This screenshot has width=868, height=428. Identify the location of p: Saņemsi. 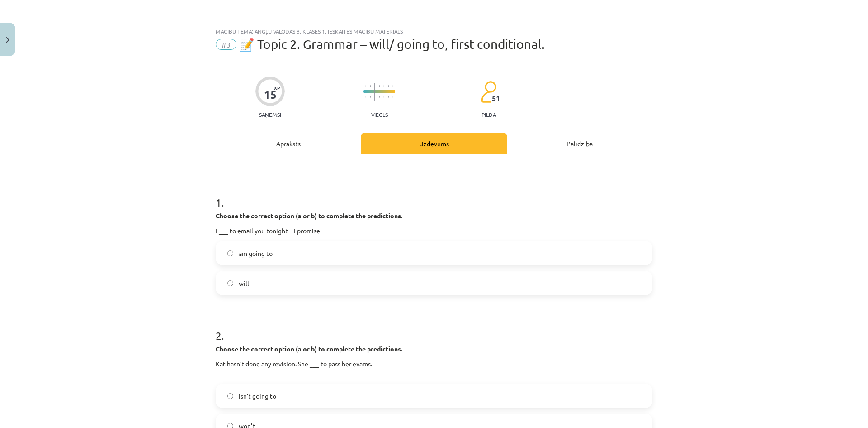
(270, 114).